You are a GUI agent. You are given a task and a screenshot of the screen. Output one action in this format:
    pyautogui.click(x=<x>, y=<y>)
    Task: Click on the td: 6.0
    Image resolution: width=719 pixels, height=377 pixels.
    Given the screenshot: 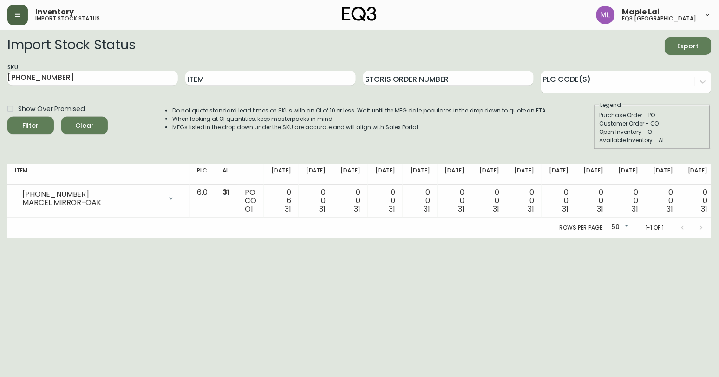 What is the action you would take?
    pyautogui.click(x=202, y=201)
    